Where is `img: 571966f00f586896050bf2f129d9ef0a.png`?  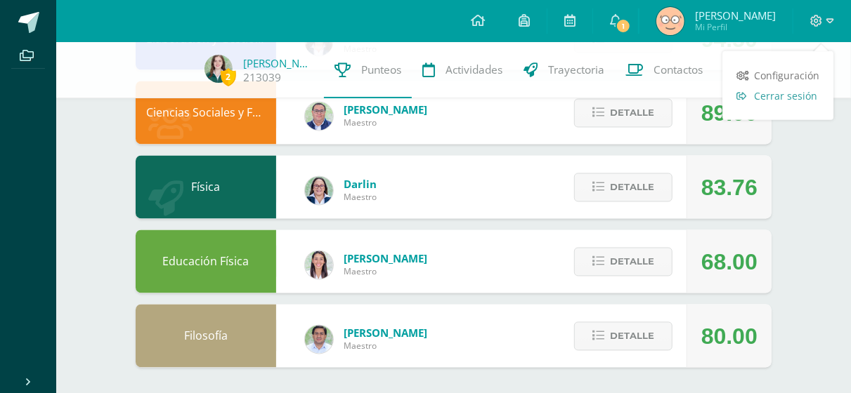 img: 571966f00f586896050bf2f129d9ef0a.png is located at coordinates (319, 191).